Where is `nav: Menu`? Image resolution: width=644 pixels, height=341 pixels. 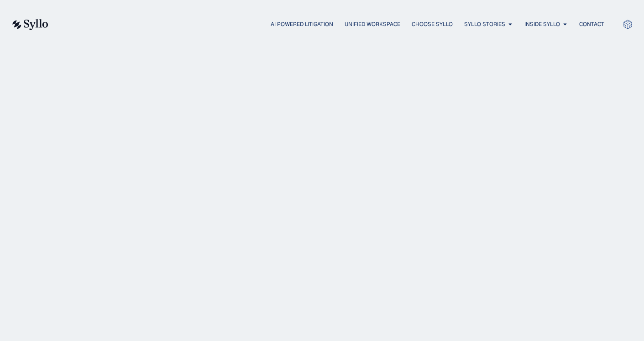
nav: Menu is located at coordinates (336, 25).